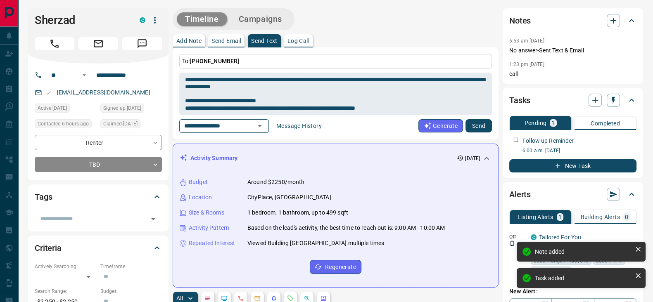  Describe the element at coordinates (298, 213) in the screenshot. I see `p: 1 bedroom, 1 bathroom, up to 499 sqft` at that location.